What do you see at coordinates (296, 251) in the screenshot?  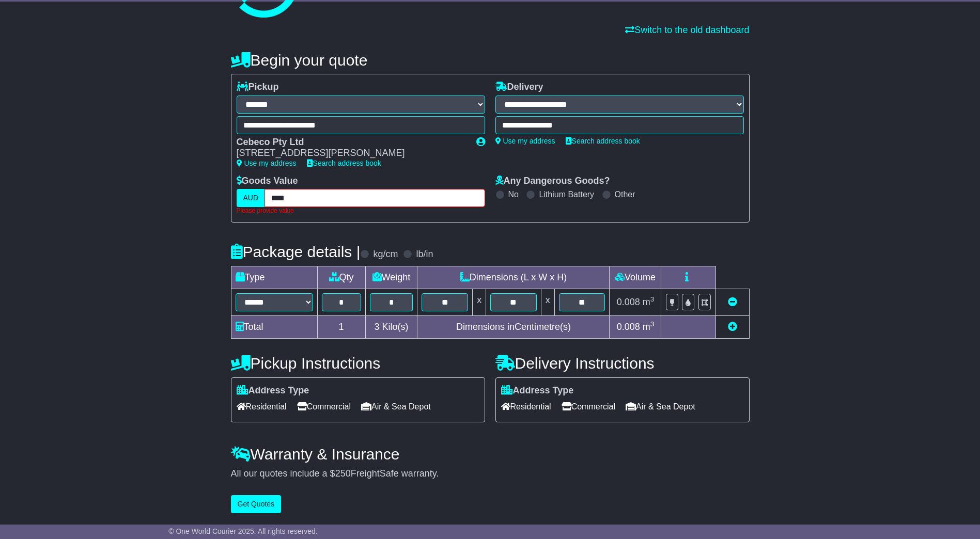 I see `h4: Package details |` at bounding box center [296, 251].